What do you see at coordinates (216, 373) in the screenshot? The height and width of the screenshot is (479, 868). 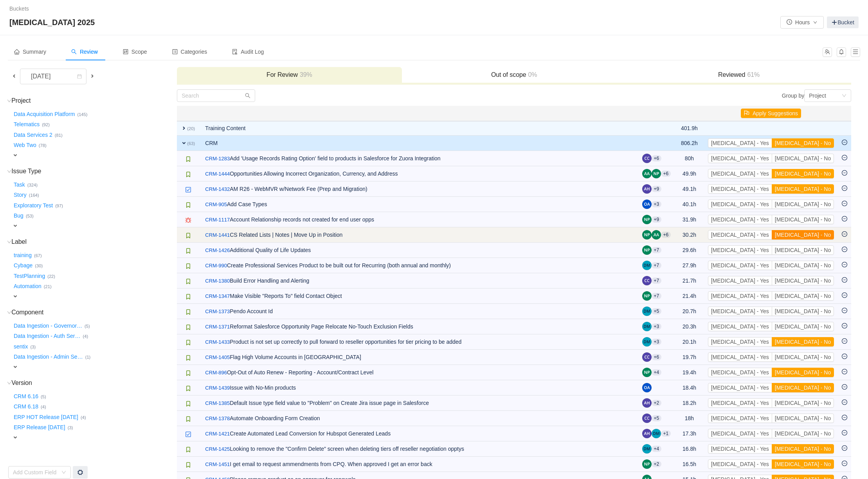 I see `a: CRM-896` at bounding box center [216, 373].